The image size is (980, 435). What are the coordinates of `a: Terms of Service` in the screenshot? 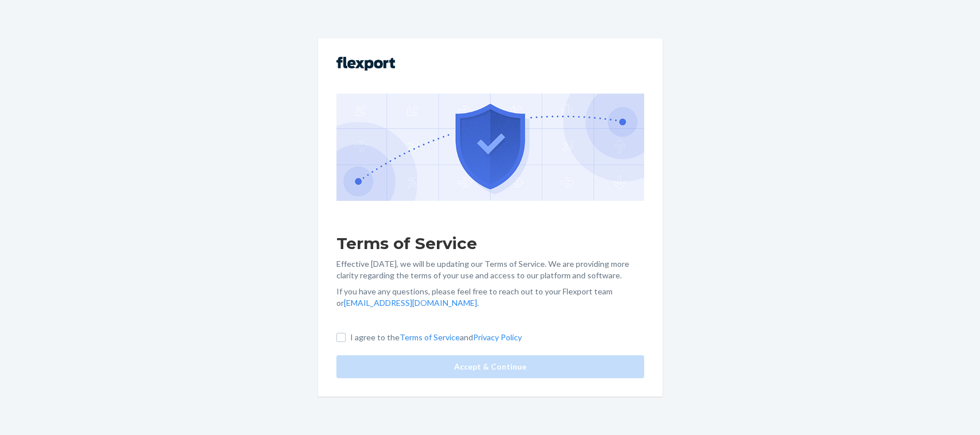 It's located at (429, 337).